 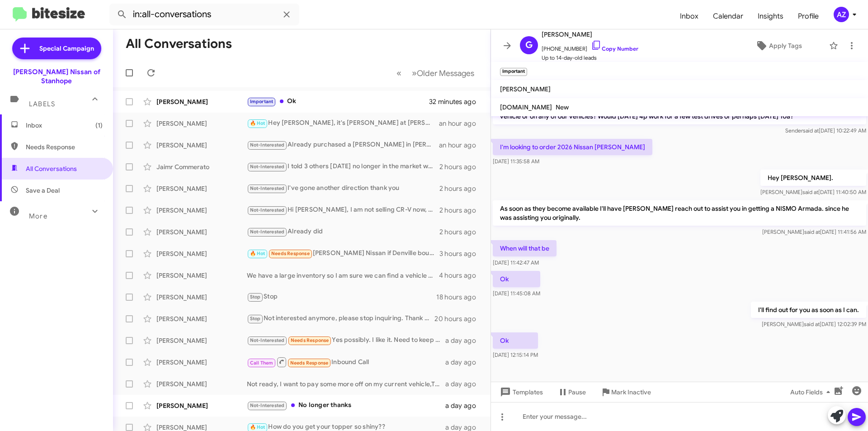 What do you see at coordinates (57, 49) in the screenshot?
I see `a: Special Campaign` at bounding box center [57, 49].